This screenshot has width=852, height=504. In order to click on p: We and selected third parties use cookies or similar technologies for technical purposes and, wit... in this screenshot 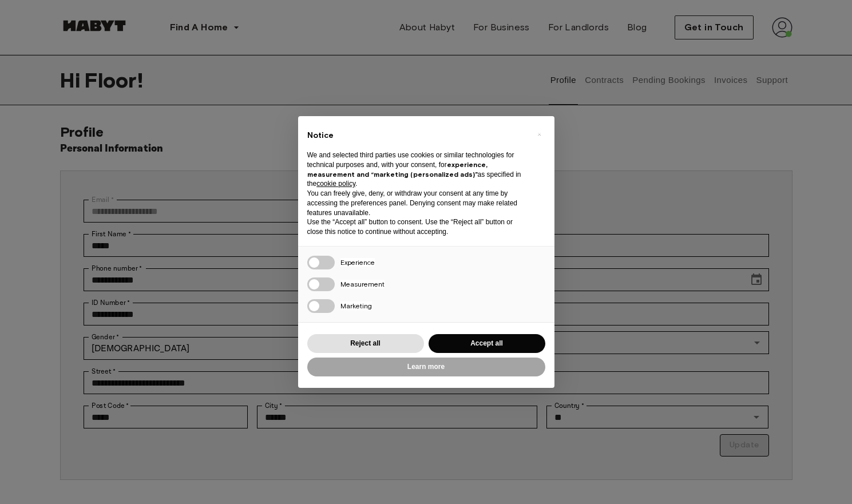, I will do `click(417, 170)`.